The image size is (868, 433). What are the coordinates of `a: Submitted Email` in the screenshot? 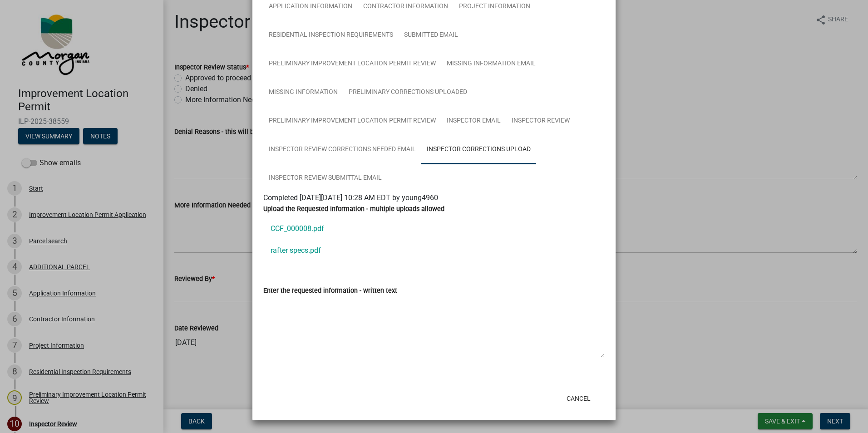 It's located at (430, 35).